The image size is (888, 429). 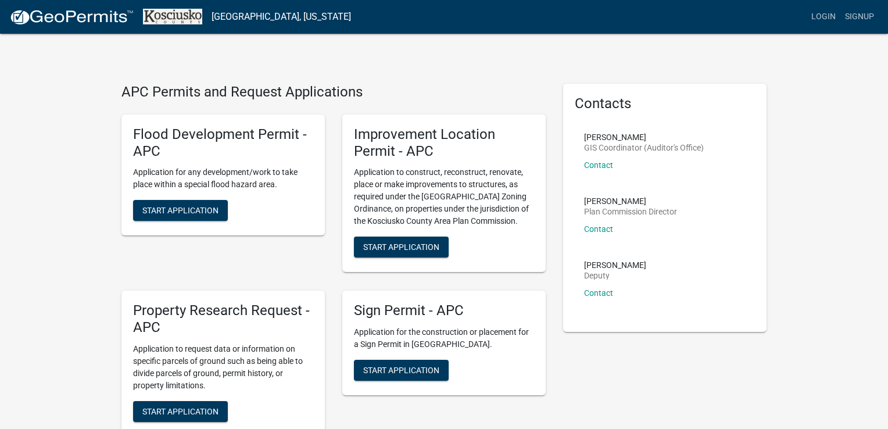 What do you see at coordinates (223, 178) in the screenshot?
I see `p: Application for any development/work to take place within a special flood hazard area.` at bounding box center [223, 178].